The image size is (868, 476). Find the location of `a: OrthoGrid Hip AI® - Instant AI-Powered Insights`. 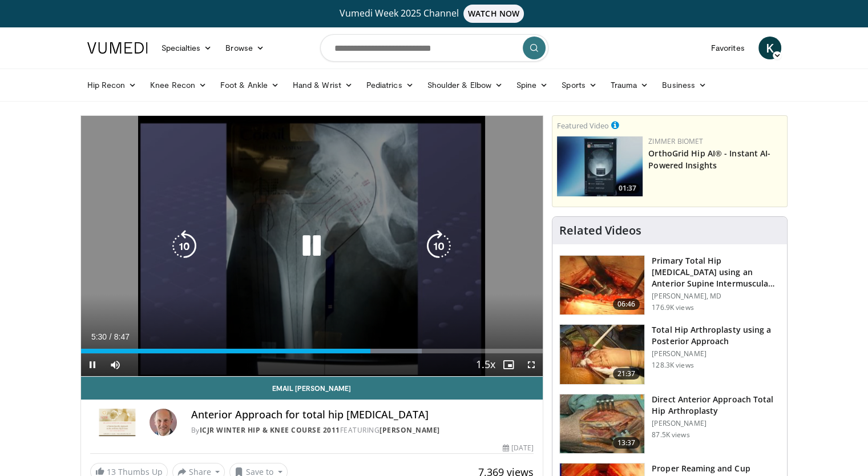

a: OrthoGrid Hip AI® - Instant AI-Powered Insights is located at coordinates (709, 159).